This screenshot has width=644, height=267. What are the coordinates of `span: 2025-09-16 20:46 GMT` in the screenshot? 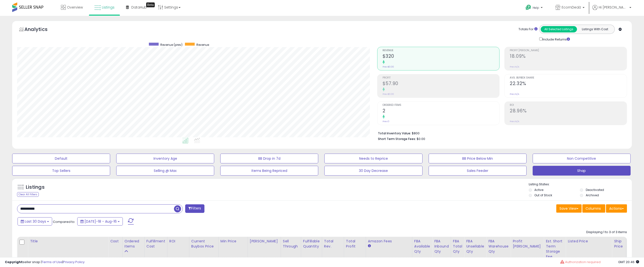 It's located at (629, 262).